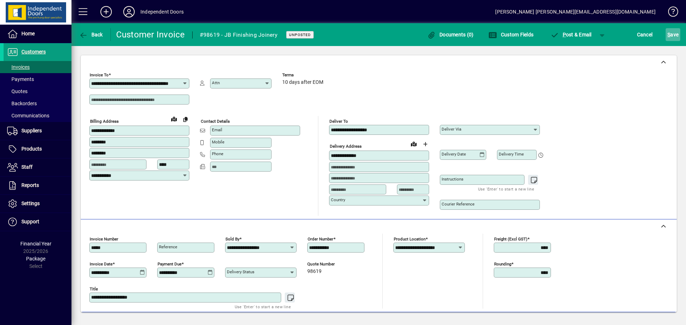 The width and height of the screenshot is (686, 325). Describe the element at coordinates (338, 200) in the screenshot. I see `mat-label: Country` at that location.